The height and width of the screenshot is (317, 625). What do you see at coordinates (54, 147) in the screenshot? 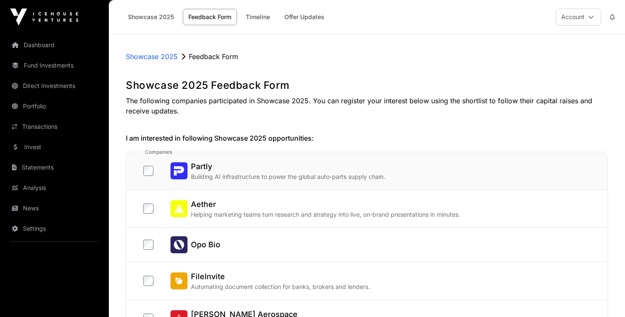
I see `a: Invest` at bounding box center [54, 147].